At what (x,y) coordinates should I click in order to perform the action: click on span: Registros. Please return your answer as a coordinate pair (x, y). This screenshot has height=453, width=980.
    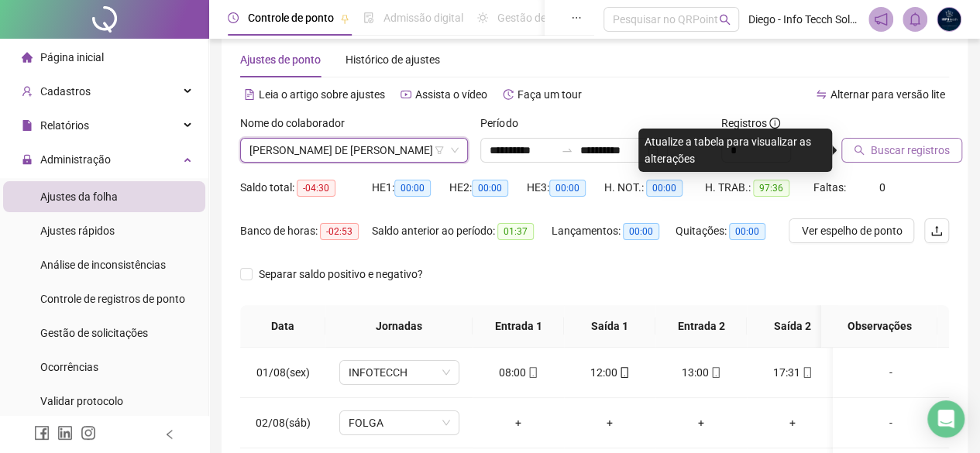
    Looking at the image, I should click on (751, 123).